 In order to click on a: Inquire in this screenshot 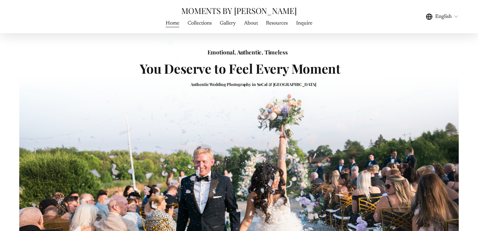, I will do `click(304, 23)`.